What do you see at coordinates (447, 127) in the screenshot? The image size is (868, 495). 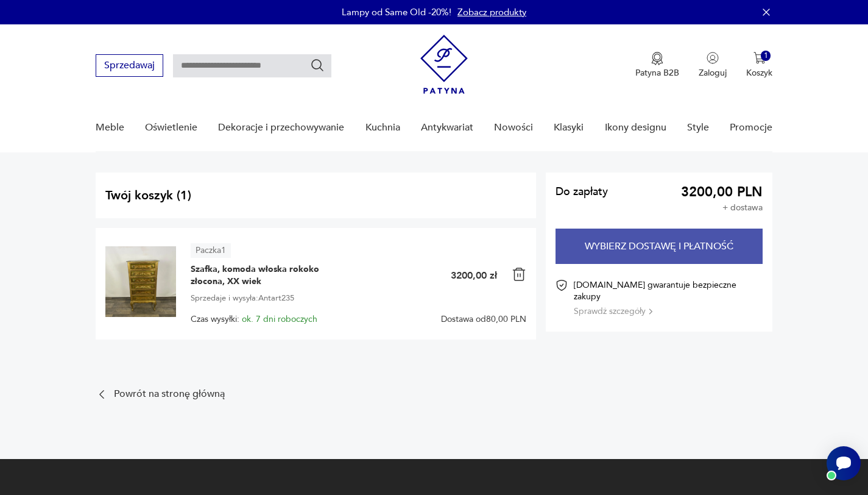 I see `a: Antykwariat` at bounding box center [447, 127].